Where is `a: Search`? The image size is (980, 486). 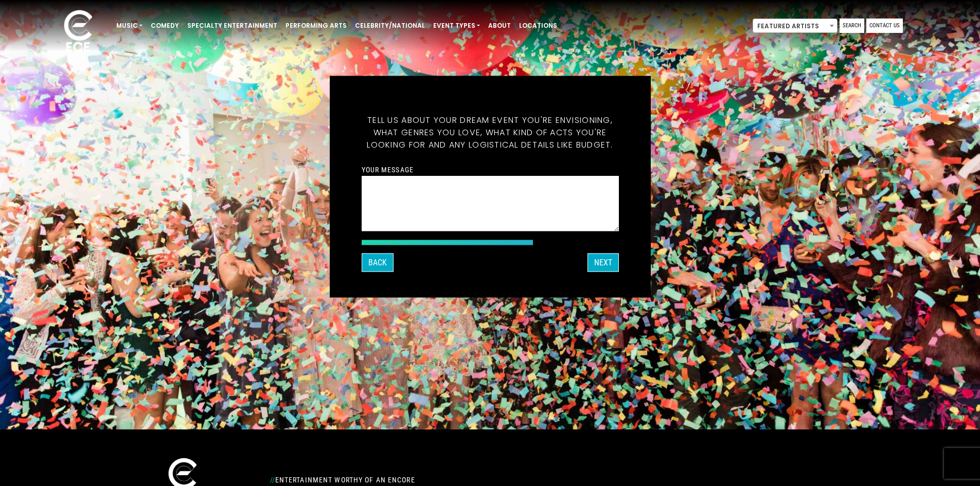
a: Search is located at coordinates (852, 26).